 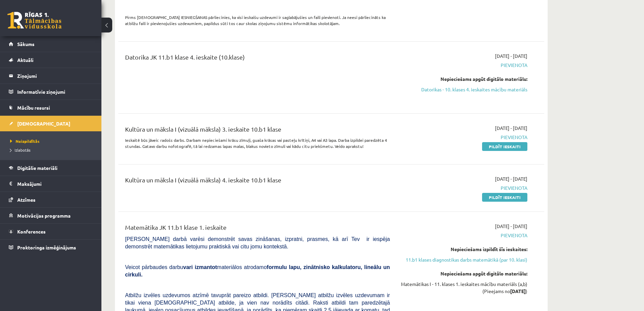 I want to click on div: Datorika JK 11.b1 klase 4. ieskaite (10.klase), so click(x=257, y=59).